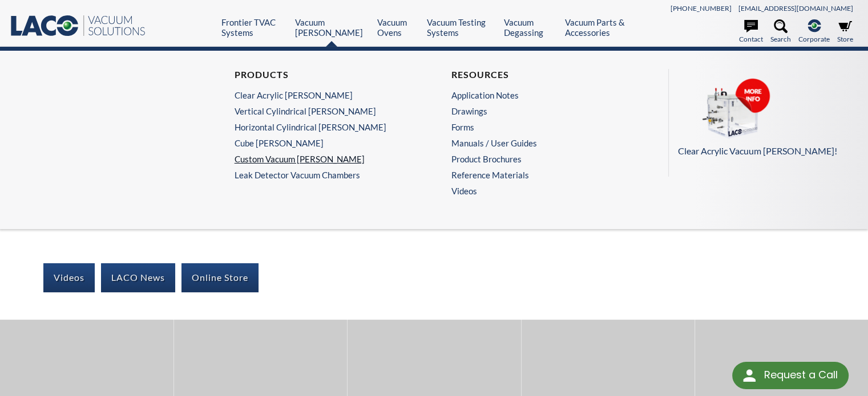  What do you see at coordinates (539, 75) in the screenshot?
I see `h4: Resources` at bounding box center [539, 75].